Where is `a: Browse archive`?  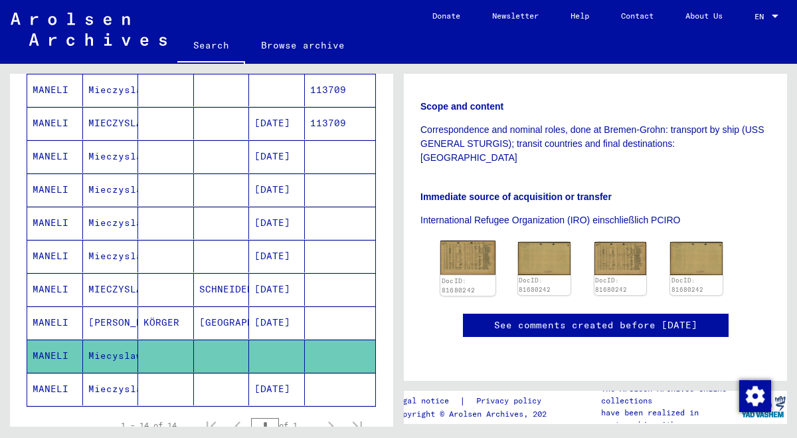
a: Browse archive is located at coordinates (303, 45).